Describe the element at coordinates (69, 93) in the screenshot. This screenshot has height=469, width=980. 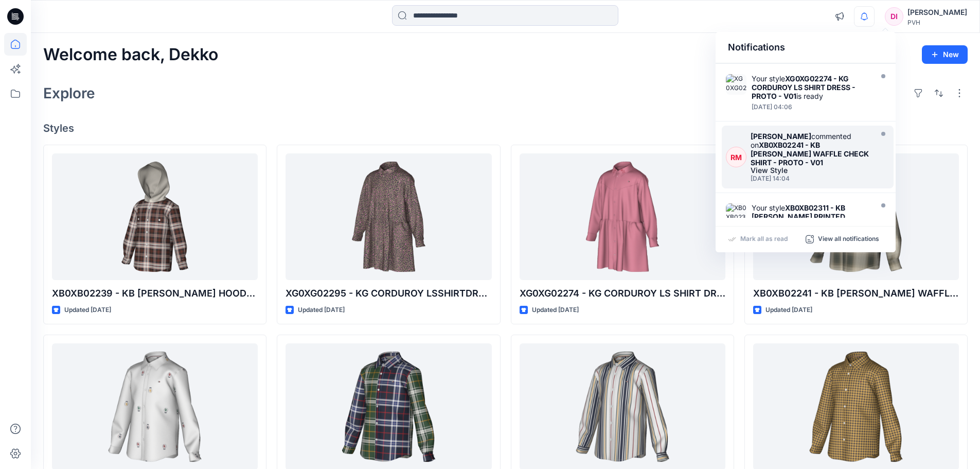
I see `h2: Explore` at that location.